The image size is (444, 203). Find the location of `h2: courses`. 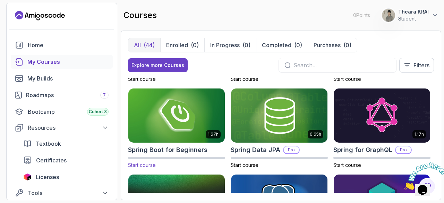

h2: courses is located at coordinates (140, 15).